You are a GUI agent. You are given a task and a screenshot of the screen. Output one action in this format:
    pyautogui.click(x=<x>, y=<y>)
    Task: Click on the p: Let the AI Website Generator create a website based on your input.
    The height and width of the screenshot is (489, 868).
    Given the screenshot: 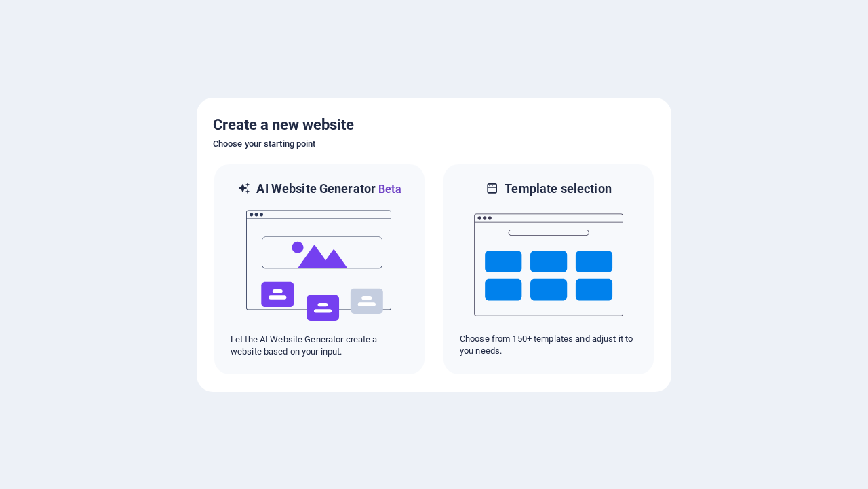 What is the action you would take?
    pyautogui.click(x=319, y=345)
    